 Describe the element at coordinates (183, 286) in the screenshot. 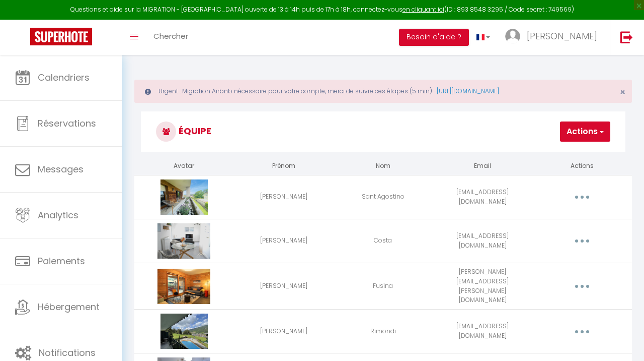

I see `img: 17321066646081.JPG` at that location.